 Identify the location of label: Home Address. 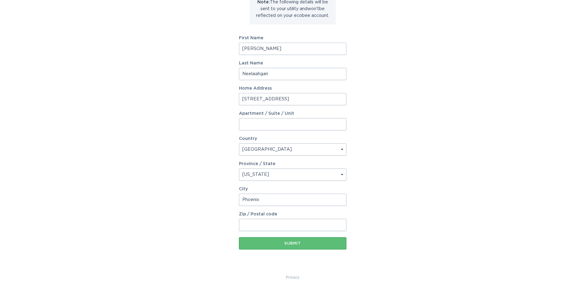
(293, 89).